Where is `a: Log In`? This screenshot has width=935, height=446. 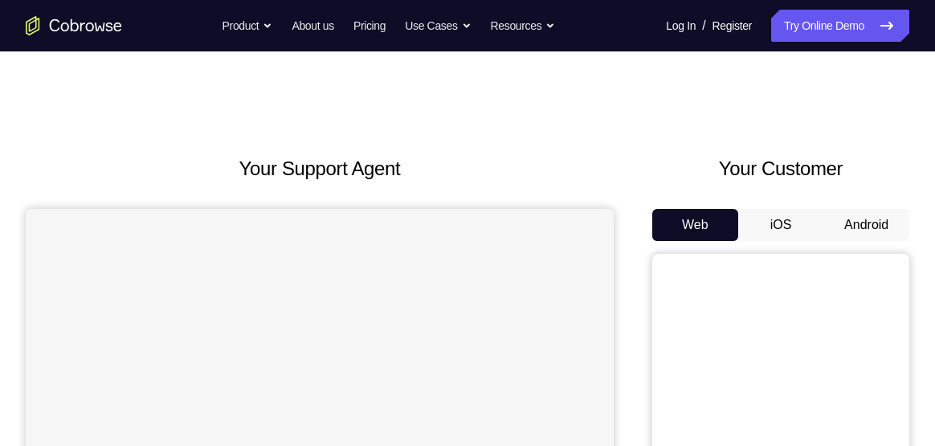
a: Log In is located at coordinates (680, 26).